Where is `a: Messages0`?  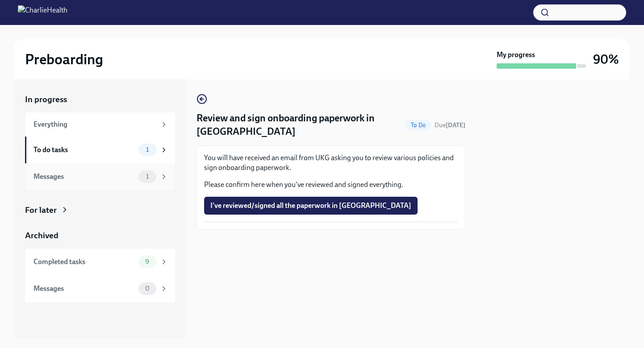 a: Messages0 is located at coordinates (100, 289).